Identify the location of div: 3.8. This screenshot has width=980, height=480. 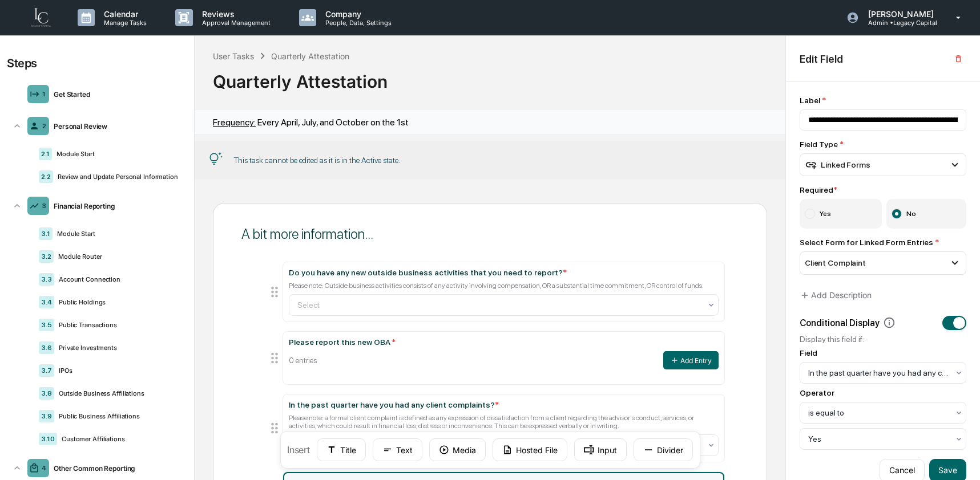
(46, 394).